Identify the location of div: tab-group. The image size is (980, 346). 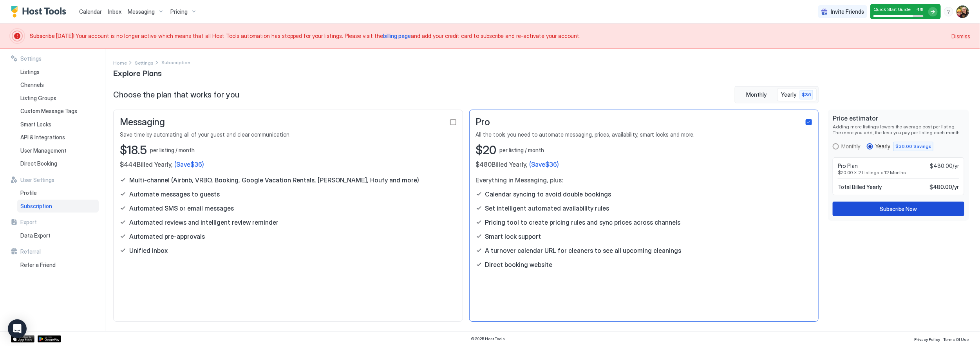
(777, 95).